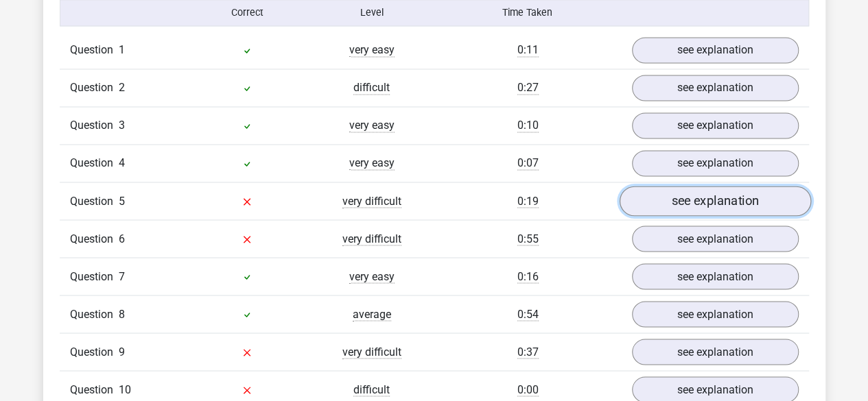 This screenshot has width=868, height=401. Describe the element at coordinates (121, 125) in the screenshot. I see `span: 3` at that location.